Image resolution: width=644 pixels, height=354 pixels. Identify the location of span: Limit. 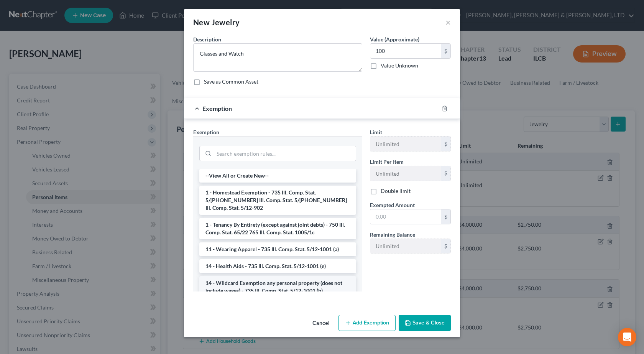
(376, 132).